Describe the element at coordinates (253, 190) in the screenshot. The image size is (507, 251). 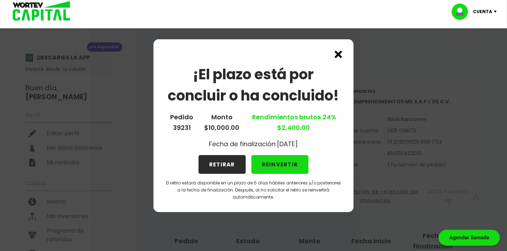
I see `p: El retiro estará disponible en un plazo de 5 días hábiles anteriores y/o posteriores a la fecha d...` at that location.